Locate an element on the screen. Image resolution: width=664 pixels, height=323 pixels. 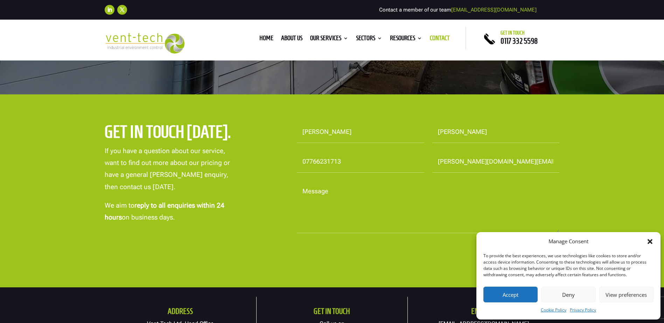
input: Your Phone is located at coordinates (360, 162).